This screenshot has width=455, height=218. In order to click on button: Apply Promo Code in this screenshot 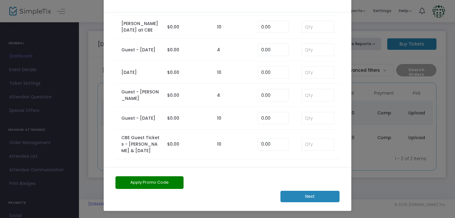, I will do `click(150, 183)`.